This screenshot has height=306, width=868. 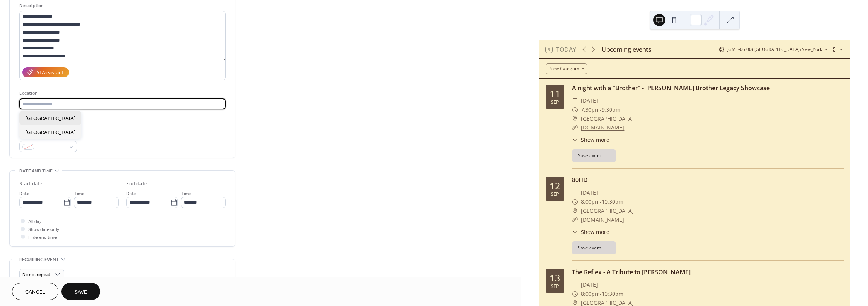 What do you see at coordinates (554, 93) in the screenshot?
I see `div: 11` at bounding box center [554, 93].